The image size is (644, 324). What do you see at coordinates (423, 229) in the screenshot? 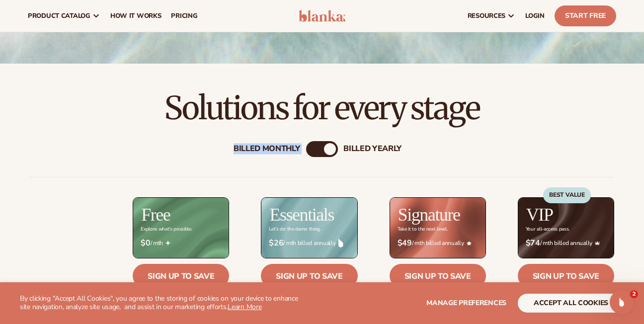
I see `div: Take it to the next level.` at bounding box center [423, 229].